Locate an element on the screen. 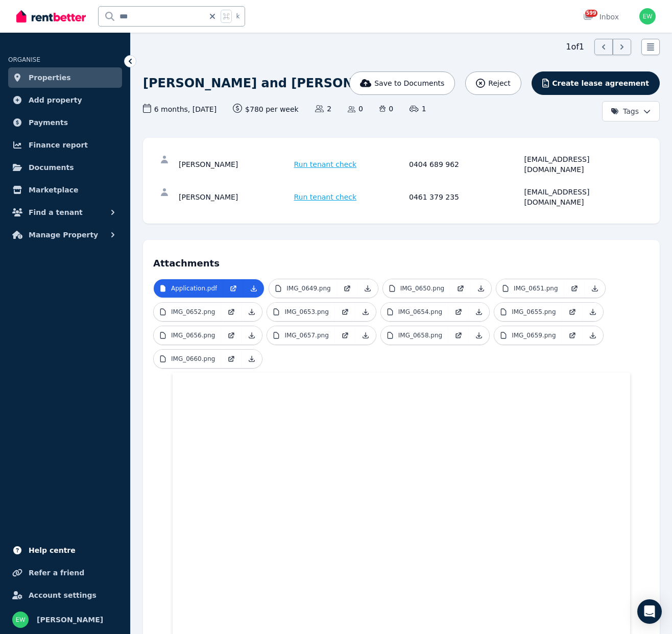  p: Application.pdf is located at coordinates (194, 288).